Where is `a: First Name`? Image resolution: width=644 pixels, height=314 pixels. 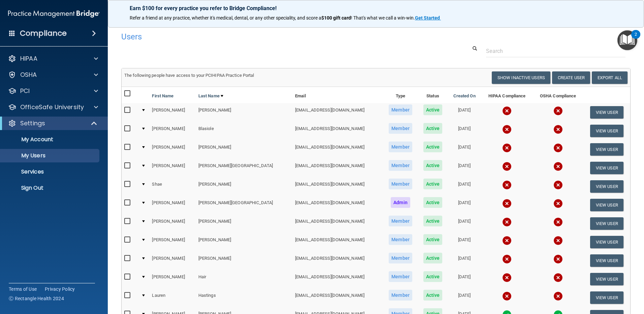
a: First Name is located at coordinates (163, 96).